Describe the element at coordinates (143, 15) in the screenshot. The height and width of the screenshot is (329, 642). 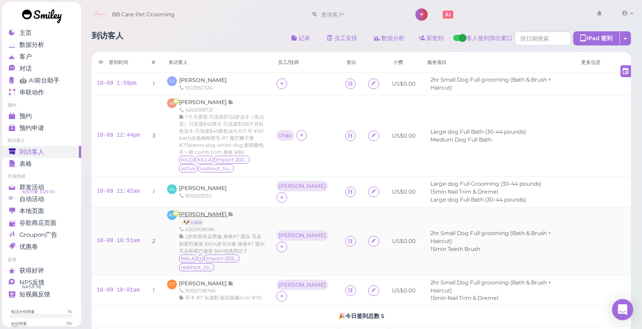
I see `span: BB Care Pet Grooming` at that location.